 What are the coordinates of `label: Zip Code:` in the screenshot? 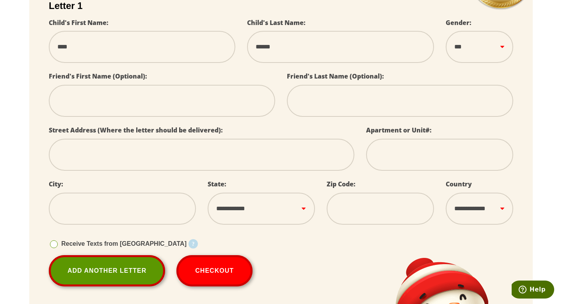 It's located at (341, 184).